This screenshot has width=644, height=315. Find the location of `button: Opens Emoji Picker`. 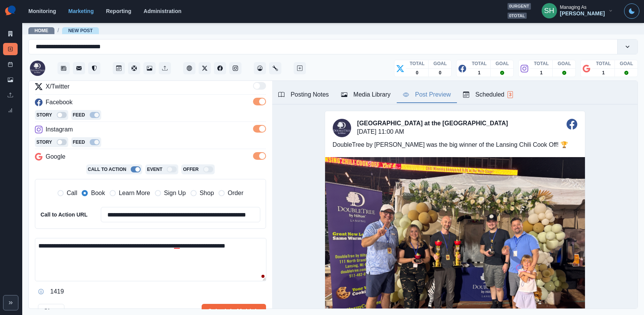

button: Opens Emoji Picker is located at coordinates (41, 292).